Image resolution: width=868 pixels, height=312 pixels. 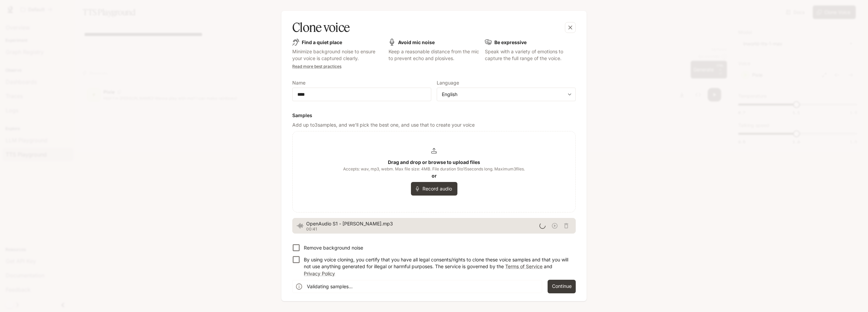 What do you see at coordinates (337, 55) in the screenshot?
I see `p: Minimize background noise to ensure your voice is captured clearly.` at bounding box center [337, 55].